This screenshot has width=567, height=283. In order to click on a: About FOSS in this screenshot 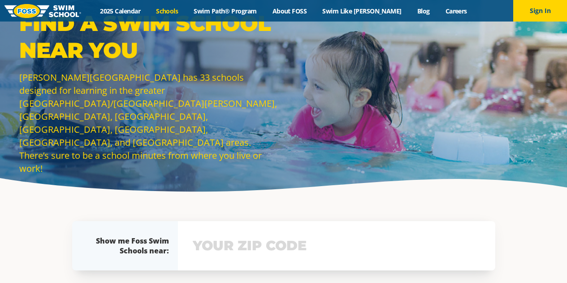, I will do `click(289, 11)`.